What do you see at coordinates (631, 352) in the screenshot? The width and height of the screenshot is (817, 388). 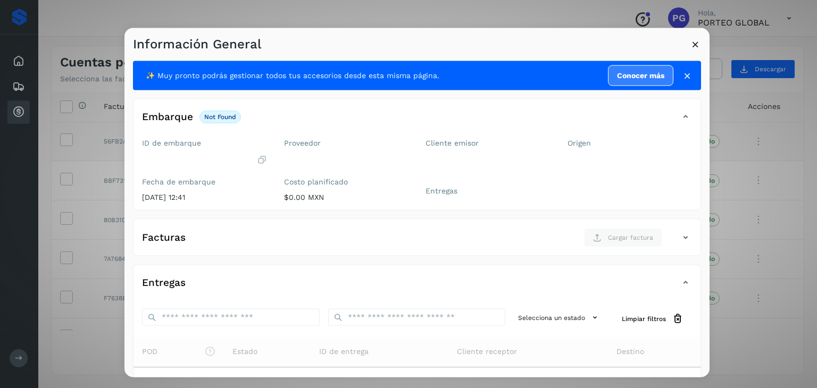 I see `span: Destino` at bounding box center [631, 352].